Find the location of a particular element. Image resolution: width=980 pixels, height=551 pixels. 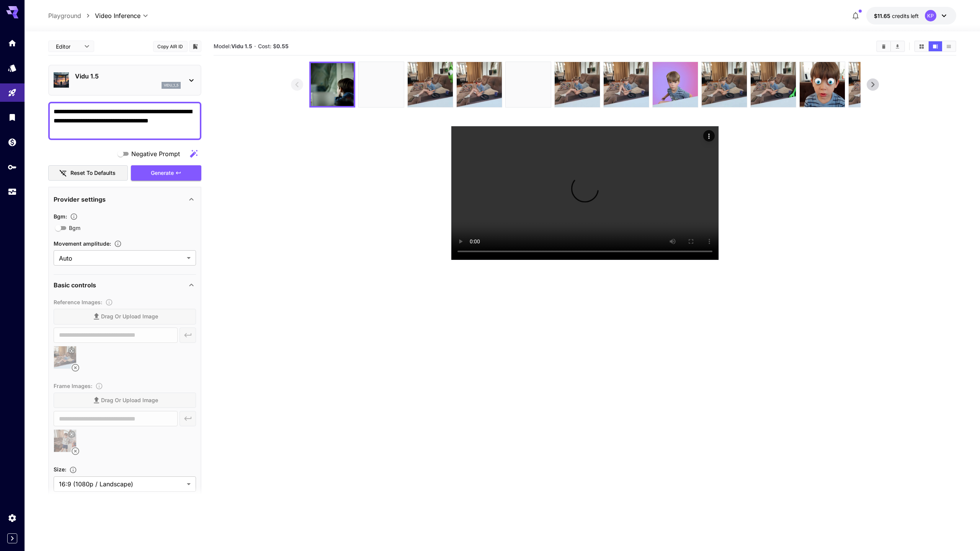

span: Negative Prompt is located at coordinates (156, 154).